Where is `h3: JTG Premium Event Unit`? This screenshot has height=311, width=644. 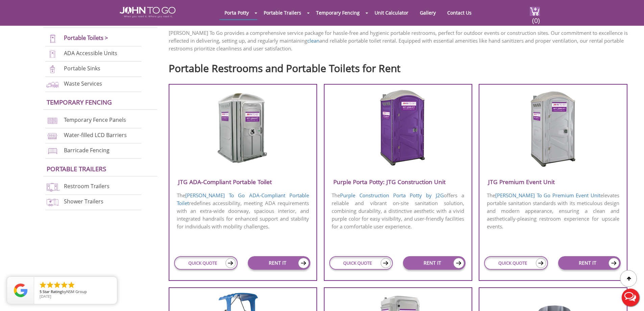
h3: JTG Premium Event Unit is located at coordinates (553, 182).